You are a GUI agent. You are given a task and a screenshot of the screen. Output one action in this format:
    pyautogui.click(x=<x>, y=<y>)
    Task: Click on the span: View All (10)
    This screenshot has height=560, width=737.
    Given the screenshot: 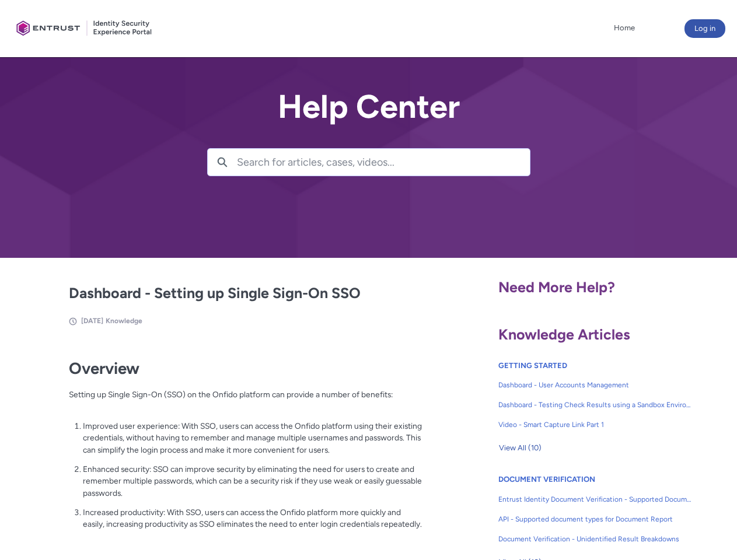 What is the action you would take?
    pyautogui.click(x=520, y=448)
    